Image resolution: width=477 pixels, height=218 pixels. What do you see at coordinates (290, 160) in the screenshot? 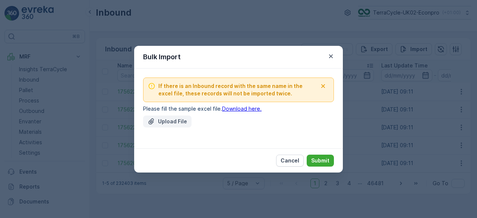
I see `p: Cancel` at bounding box center [290, 160].